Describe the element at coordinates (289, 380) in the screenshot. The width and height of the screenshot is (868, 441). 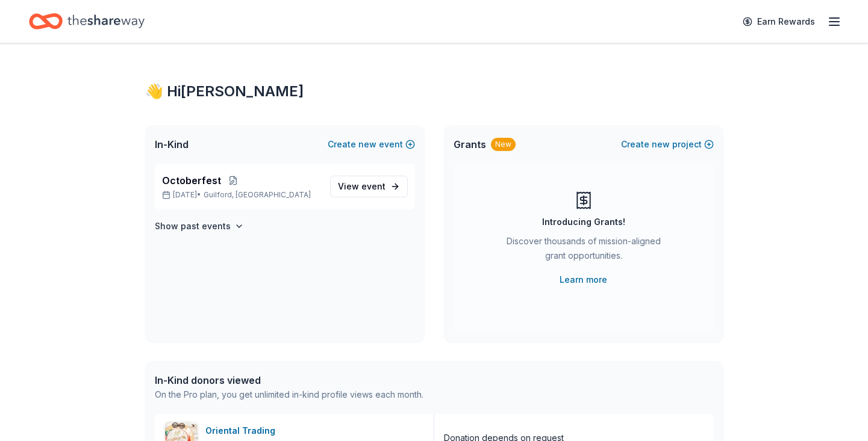
I see `div: In-Kind donors viewed` at that location.